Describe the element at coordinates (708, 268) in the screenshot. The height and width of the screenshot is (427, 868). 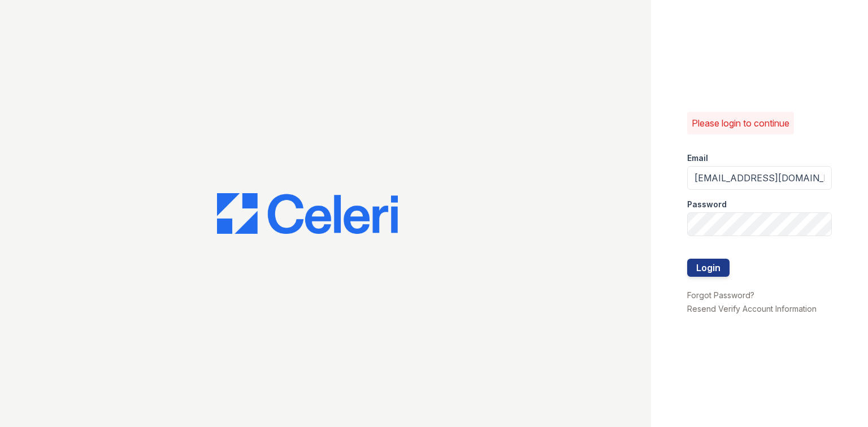
I see `button: Login` at that location.